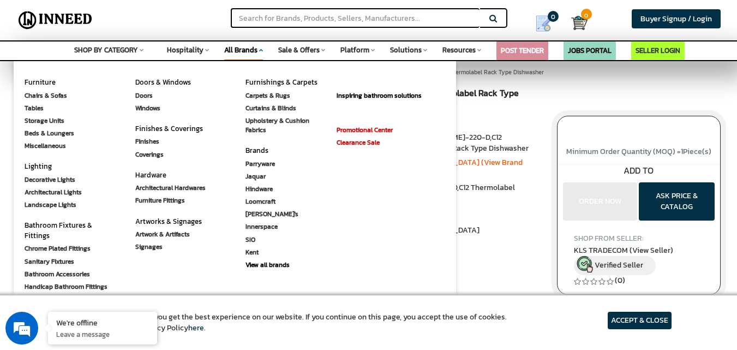 This screenshot has width=737, height=350. I want to click on a: my Quotes 0, so click(547, 23).